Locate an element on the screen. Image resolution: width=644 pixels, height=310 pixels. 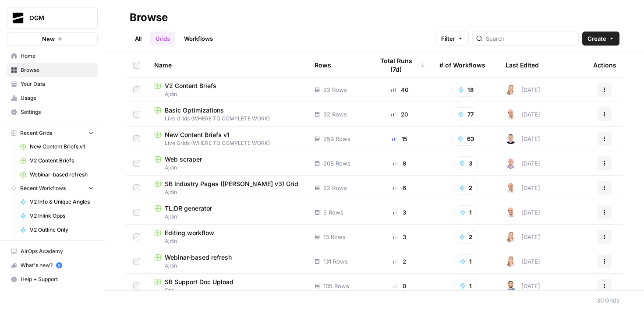
a: All is located at coordinates (138, 39).